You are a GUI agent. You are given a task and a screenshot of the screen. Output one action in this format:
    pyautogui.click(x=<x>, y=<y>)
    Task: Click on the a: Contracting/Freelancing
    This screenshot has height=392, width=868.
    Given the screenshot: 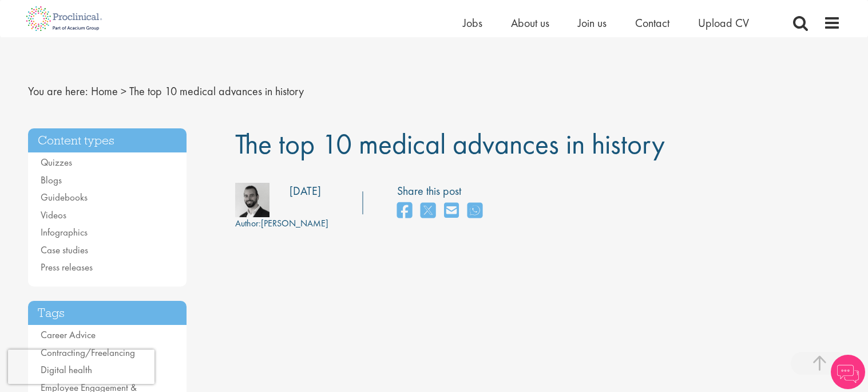 What is the action you would take?
    pyautogui.click(x=87, y=352)
    